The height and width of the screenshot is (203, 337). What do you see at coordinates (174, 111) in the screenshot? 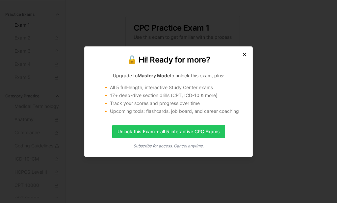
I see `li: 🔸 Upcoming tools: flashcards, job board, and career coaching` at bounding box center [174, 111].